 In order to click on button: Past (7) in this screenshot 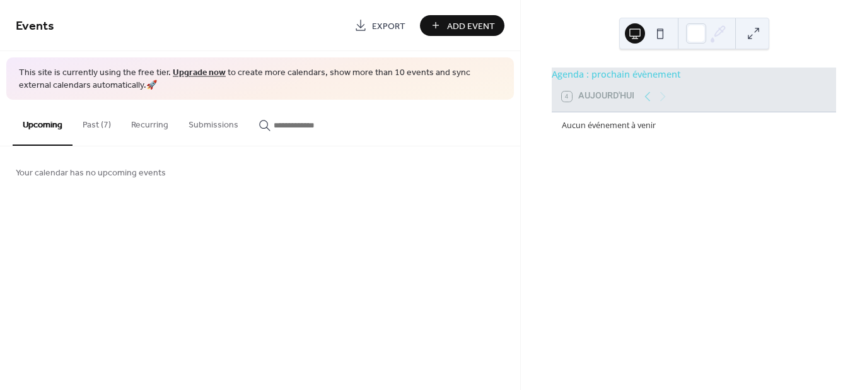, I will do `click(96, 122)`.